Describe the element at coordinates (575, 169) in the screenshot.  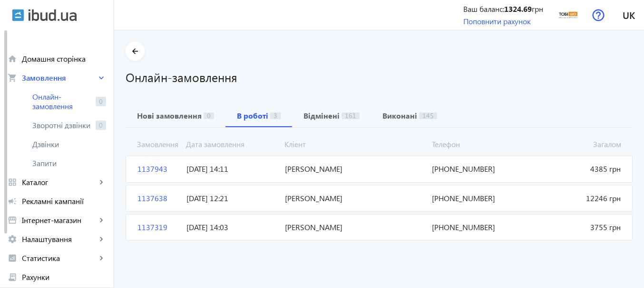
I see `span: 4385 грн` at that location.